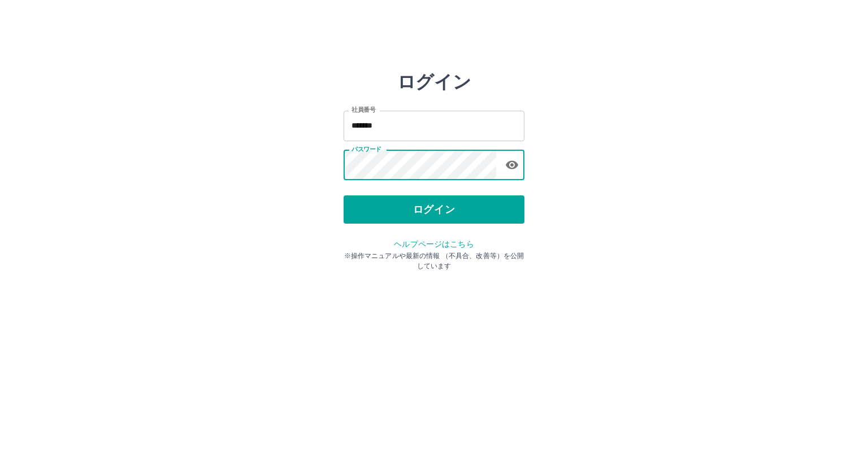  What do you see at coordinates (434, 82) in the screenshot?
I see `h2: ログイン` at bounding box center [434, 82].